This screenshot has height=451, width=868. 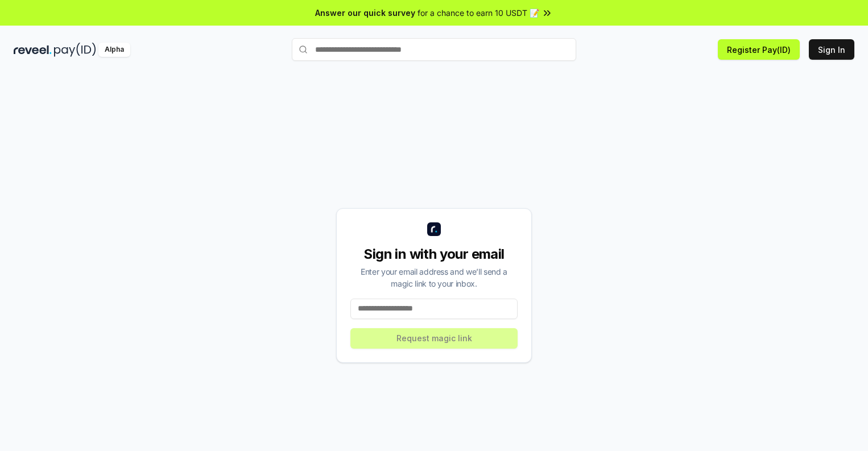 What do you see at coordinates (365, 13) in the screenshot?
I see `span: Answer our quick survey` at bounding box center [365, 13].